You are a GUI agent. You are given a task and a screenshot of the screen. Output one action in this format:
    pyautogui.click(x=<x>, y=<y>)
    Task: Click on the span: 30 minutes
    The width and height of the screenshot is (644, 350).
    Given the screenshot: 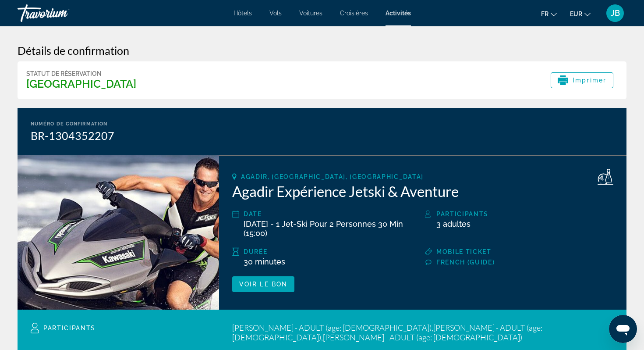 What is the action you would take?
    pyautogui.click(x=264, y=262)
    